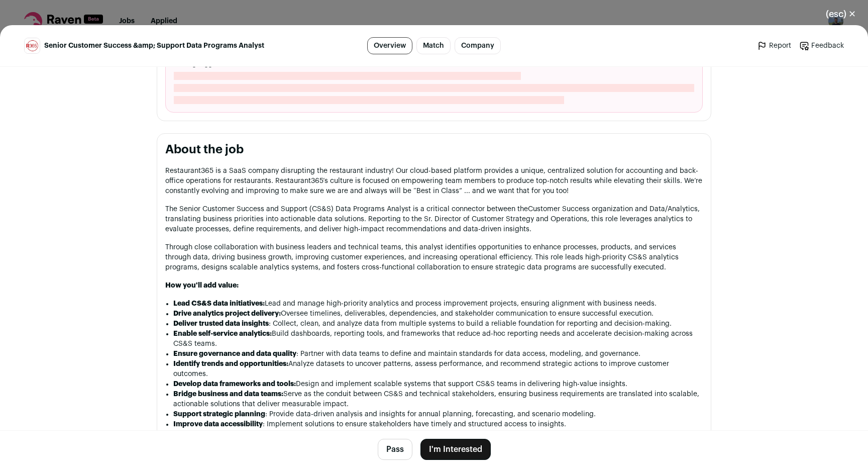 The height and width of the screenshot is (468, 868). What do you see at coordinates (438, 399) in the screenshot?
I see `li: Serve as the conduit between CS&S and technical stakeholders, ensuring business requirements are ...` at bounding box center [438, 399].